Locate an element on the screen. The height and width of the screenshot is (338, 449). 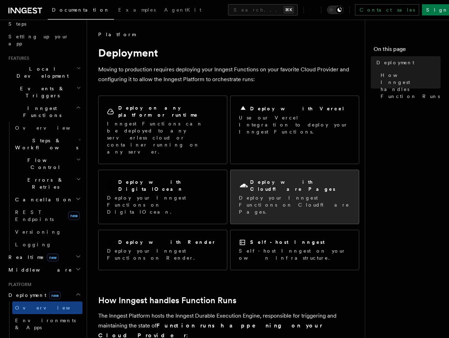
a: Examples is located at coordinates (137, 11).